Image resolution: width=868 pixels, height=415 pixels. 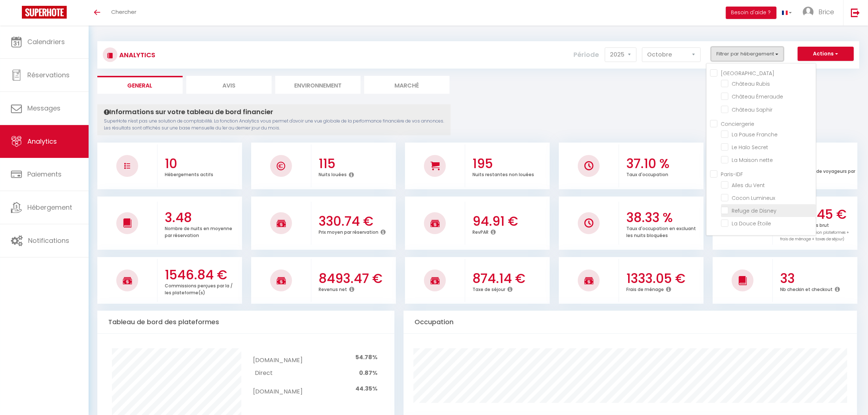 What do you see at coordinates (189, 173) in the screenshot?
I see `p: Hébergements actifs` at bounding box center [189, 173].